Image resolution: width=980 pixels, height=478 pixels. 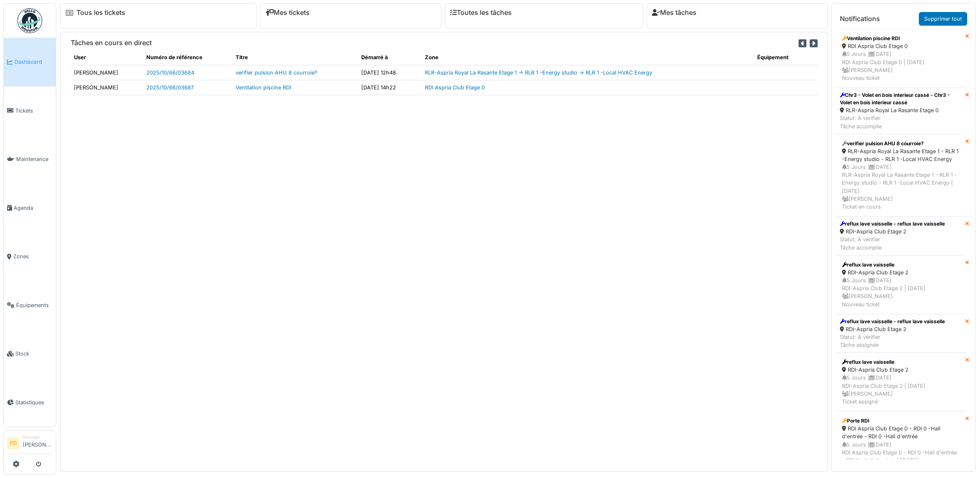 I want to click on th: Zone, so click(x=588, y=58).